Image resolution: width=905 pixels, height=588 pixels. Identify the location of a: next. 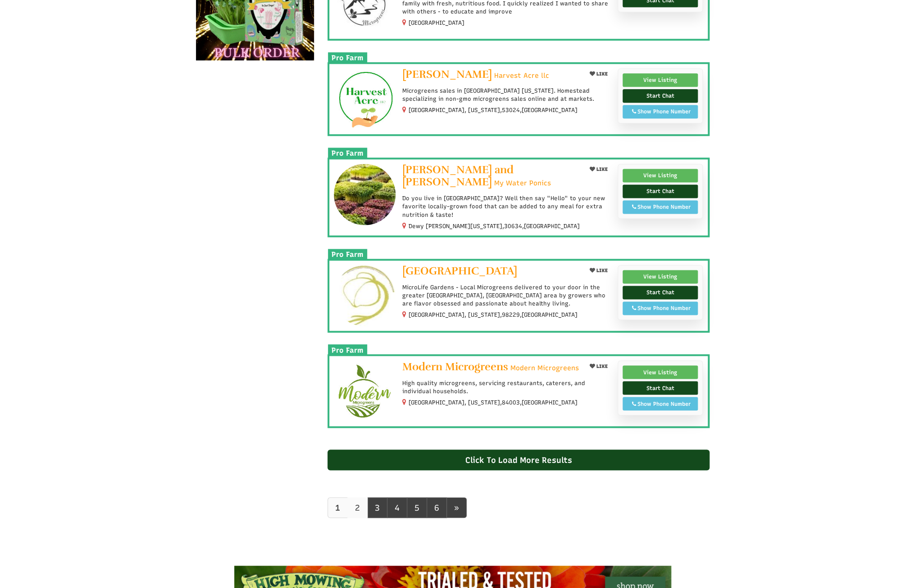
(456, 508).